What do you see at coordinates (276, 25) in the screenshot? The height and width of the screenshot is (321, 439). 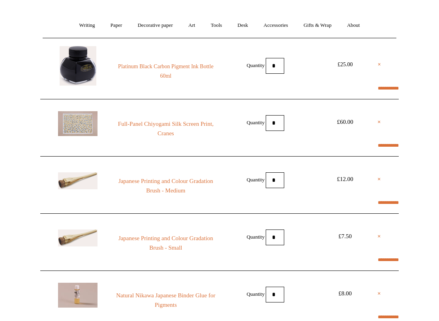 I see `a: Accessories` at bounding box center [276, 25].